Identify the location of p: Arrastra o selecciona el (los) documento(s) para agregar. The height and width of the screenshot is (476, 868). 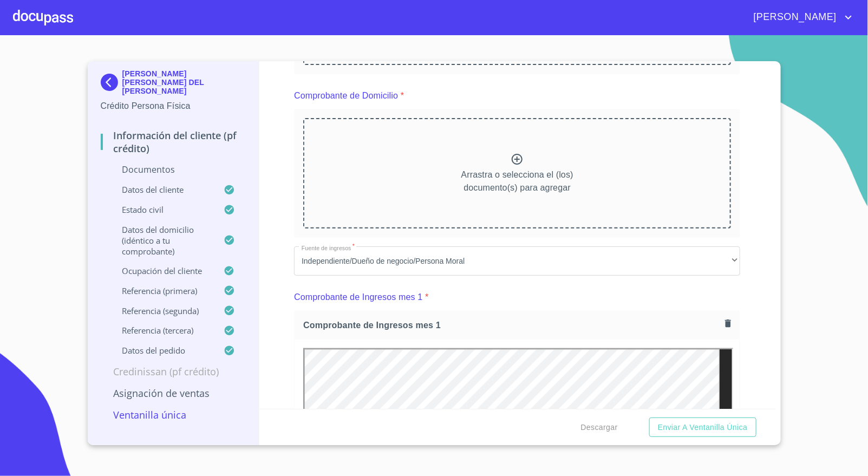
(518, 181).